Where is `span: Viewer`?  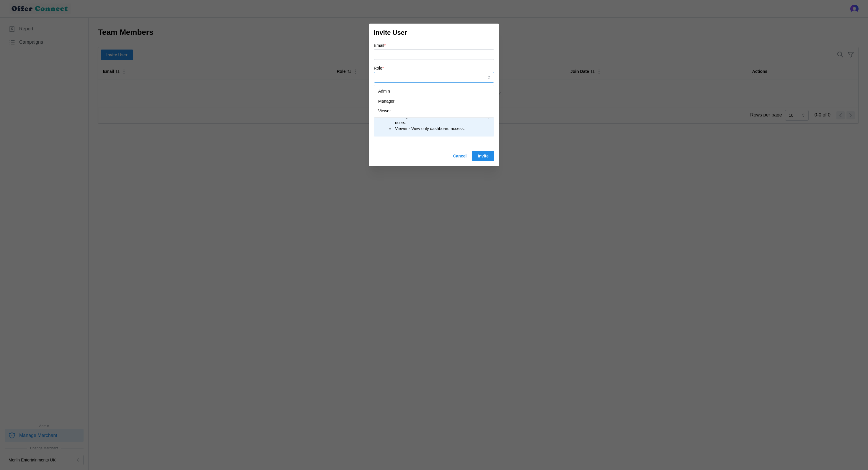
span: Viewer is located at coordinates (384, 111).